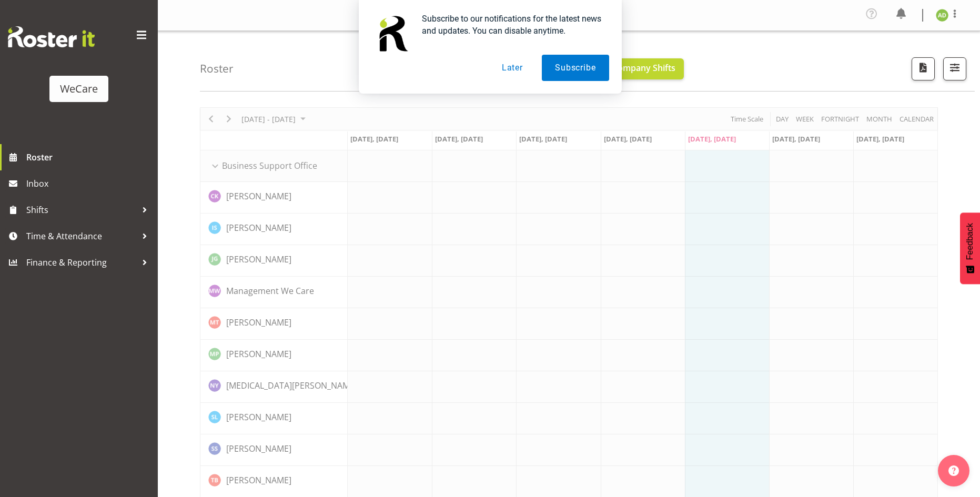  I want to click on button: Feedback - Show survey, so click(970, 248).